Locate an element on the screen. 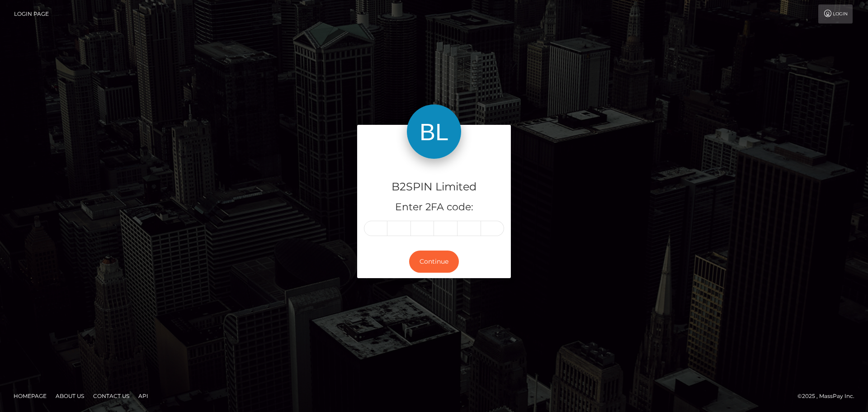 Image resolution: width=868 pixels, height=412 pixels. h5: Enter 2FA code: is located at coordinates (434, 207).